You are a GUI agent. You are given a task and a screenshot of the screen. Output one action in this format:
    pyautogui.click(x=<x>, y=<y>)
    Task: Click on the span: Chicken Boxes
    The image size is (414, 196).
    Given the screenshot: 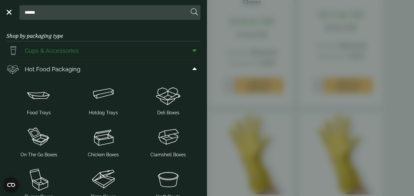 What is the action you would take?
    pyautogui.click(x=103, y=155)
    